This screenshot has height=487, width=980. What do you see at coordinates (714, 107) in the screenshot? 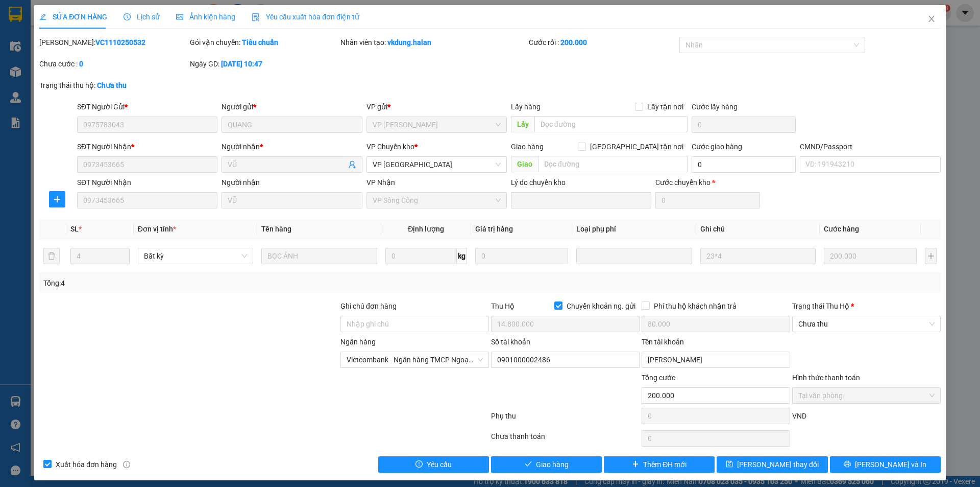
I see `label: Cước lấy hàng` at bounding box center [714, 107].